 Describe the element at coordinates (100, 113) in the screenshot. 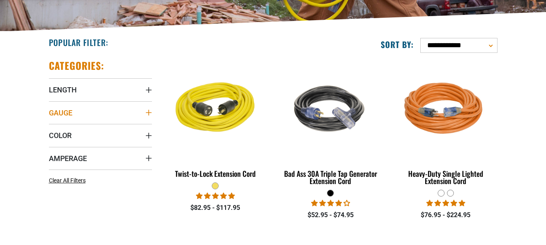

I see `summary: Gauge` at that location.